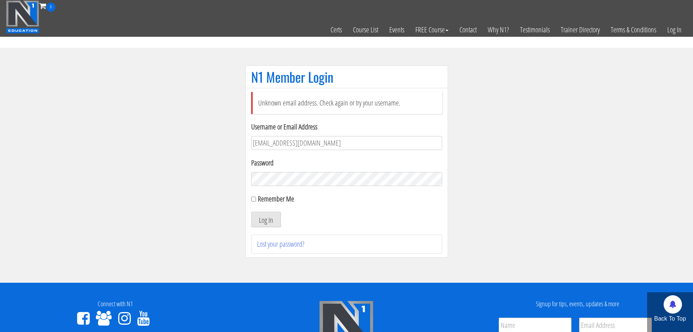 The height and width of the screenshot is (332, 693). I want to click on a: 0, so click(47, 6).